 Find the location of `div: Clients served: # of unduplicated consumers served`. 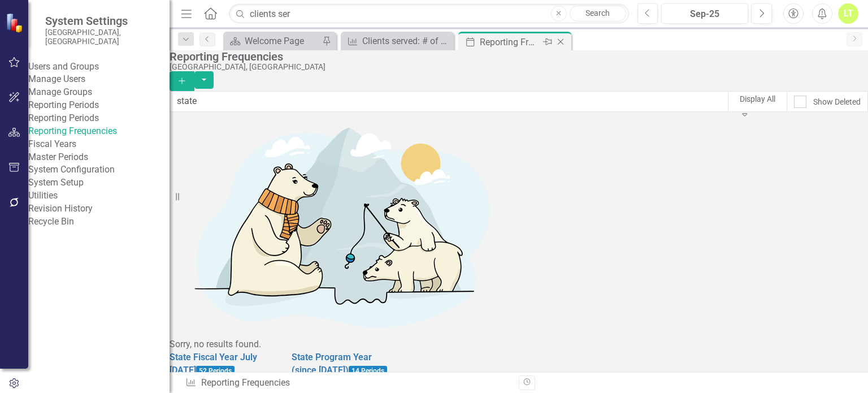

div: Clients served: # of unduplicated consumers served is located at coordinates (407, 41).